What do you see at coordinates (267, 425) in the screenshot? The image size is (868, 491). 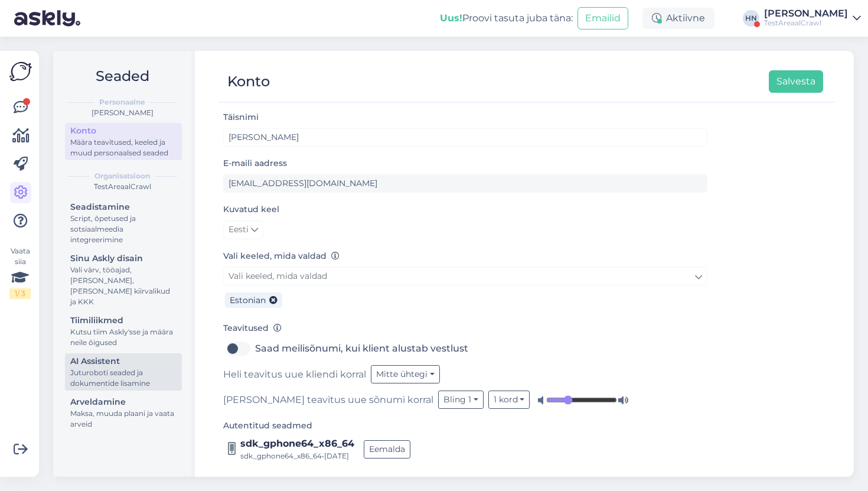 I see `label: Autentitud seadmed` at bounding box center [267, 425].